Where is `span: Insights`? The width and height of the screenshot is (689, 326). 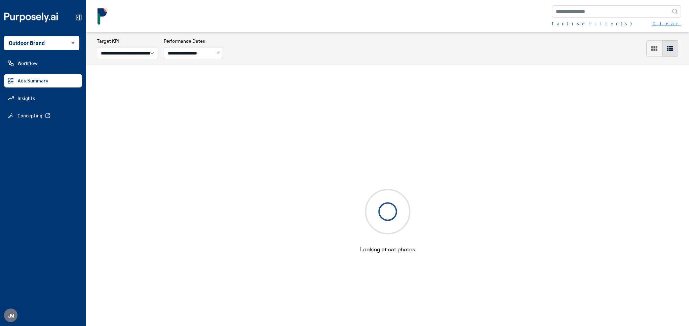 span: Insights is located at coordinates (26, 98).